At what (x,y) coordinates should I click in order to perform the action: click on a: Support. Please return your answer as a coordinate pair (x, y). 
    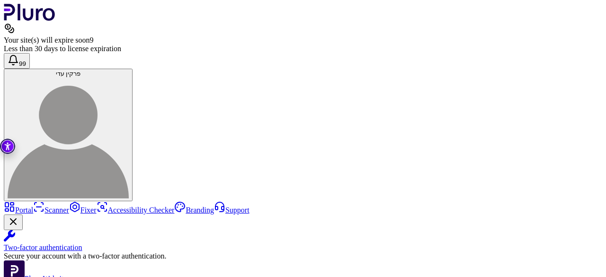
    Looking at the image, I should click on (231, 210).